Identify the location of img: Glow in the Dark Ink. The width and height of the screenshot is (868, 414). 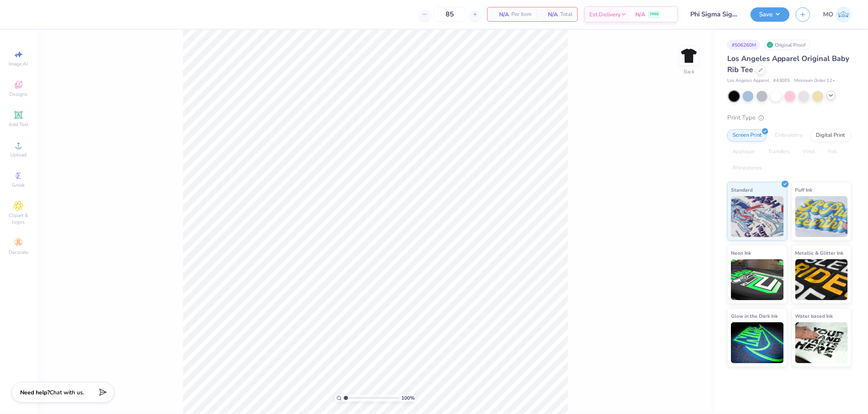
(757, 343).